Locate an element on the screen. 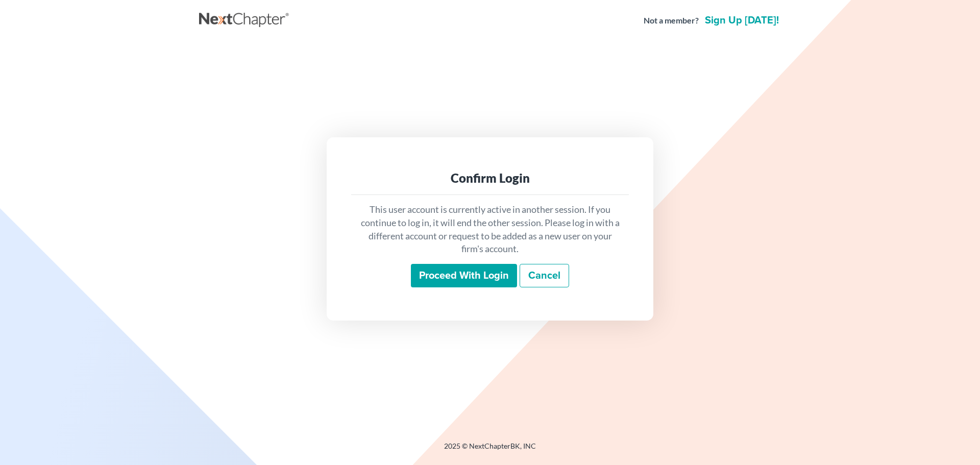 The height and width of the screenshot is (465, 980). p: This user account is currently active in another session. If you continue to log in, it will end ... is located at coordinates (490, 229).